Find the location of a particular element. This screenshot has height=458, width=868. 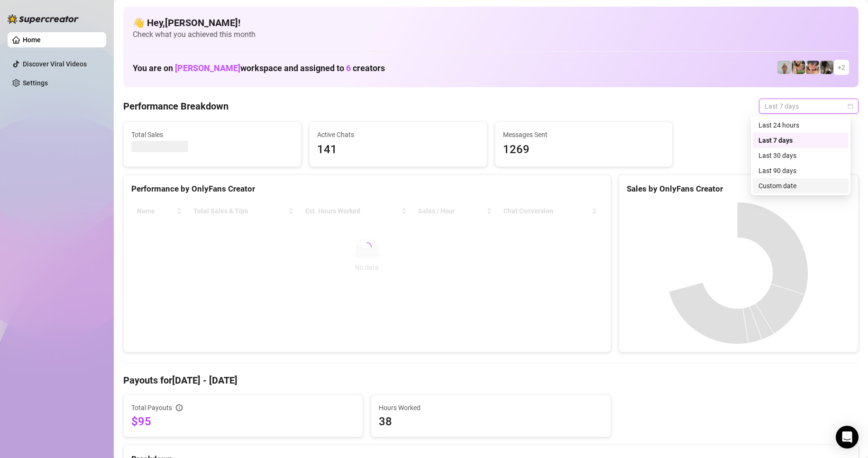

h4: Performance Breakdown is located at coordinates (176, 106).